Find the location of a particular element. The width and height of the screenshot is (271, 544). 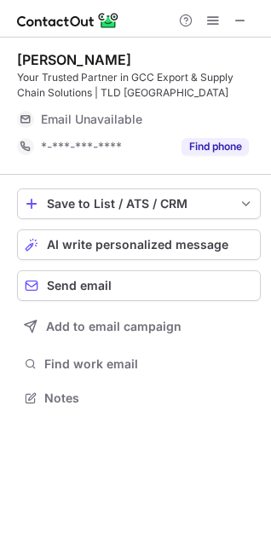

button: Find work email is located at coordinates (139, 364).